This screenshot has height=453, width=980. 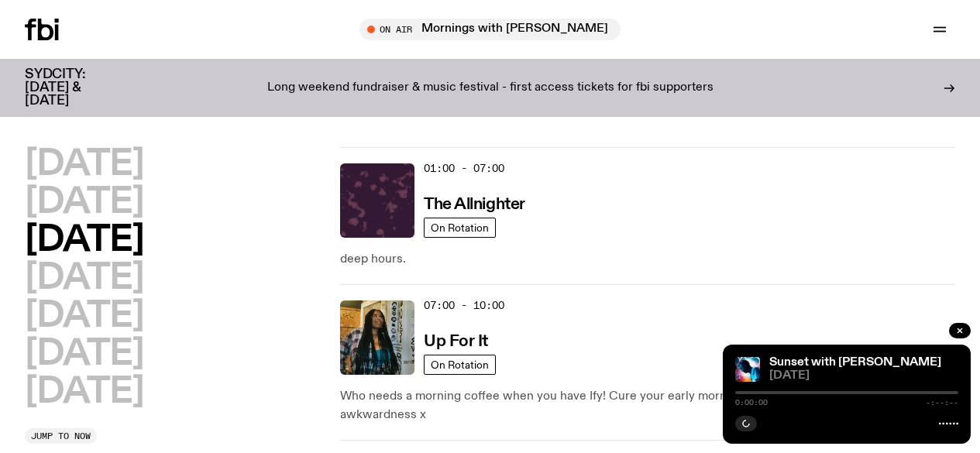 What do you see at coordinates (60, 436) in the screenshot?
I see `span: Jump to now` at bounding box center [60, 436].